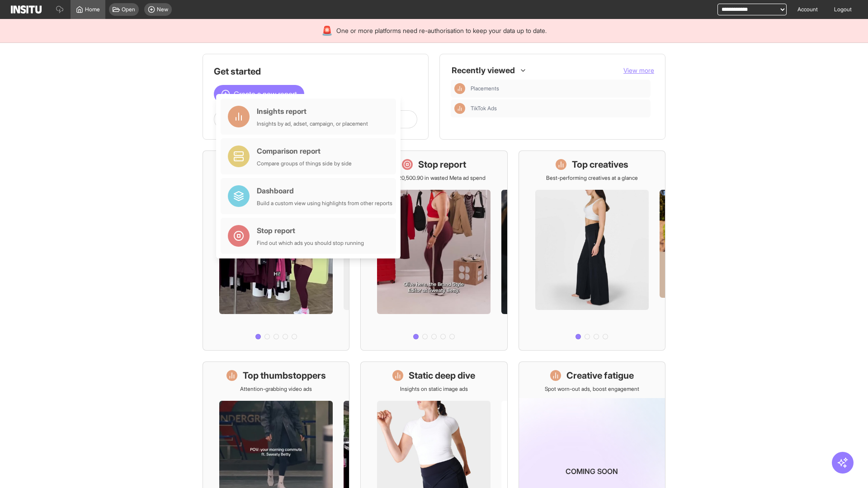 The height and width of the screenshot is (488, 868). I want to click on button: Create a new report, so click(259, 94).